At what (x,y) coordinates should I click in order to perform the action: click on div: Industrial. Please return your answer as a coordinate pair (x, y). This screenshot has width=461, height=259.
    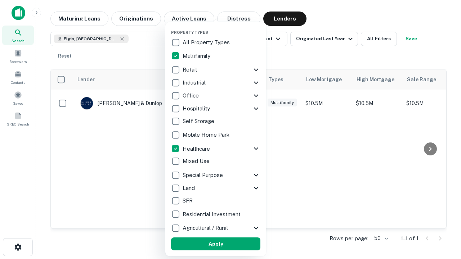
    Looking at the image, I should click on (216, 83).